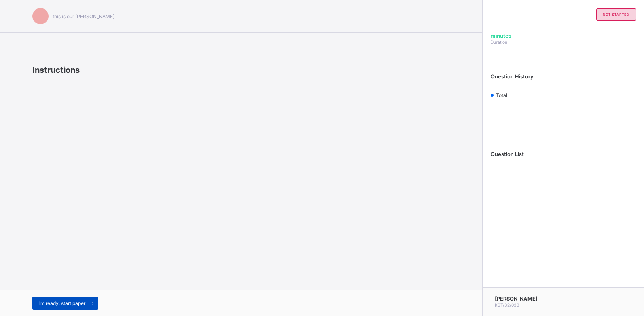 The width and height of the screenshot is (644, 316). Describe the element at coordinates (501, 95) in the screenshot. I see `span: Total` at that location.